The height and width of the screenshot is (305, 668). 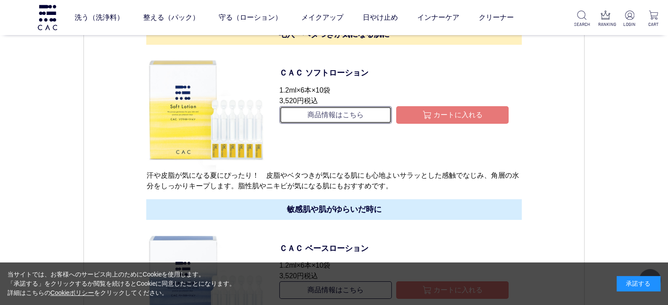 What do you see at coordinates (394, 249) in the screenshot?
I see `p: ＣＡＣ ベースローション` at bounding box center [394, 249].